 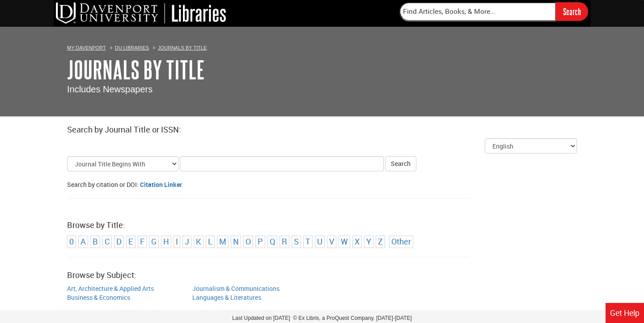 What do you see at coordinates (227, 298) in the screenshot?
I see `a: Languages & Literatures` at bounding box center [227, 298].